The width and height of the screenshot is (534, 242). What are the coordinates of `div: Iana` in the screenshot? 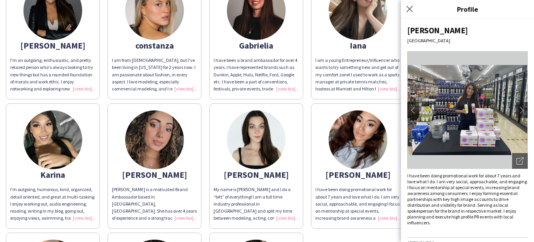 It's located at (358, 45).